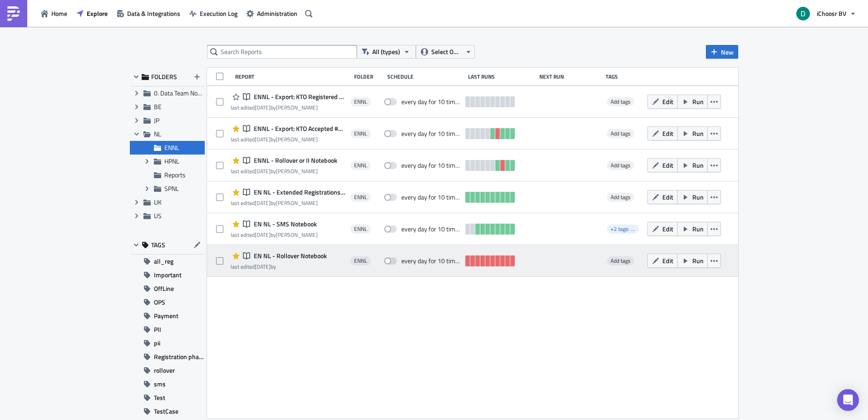  Describe the element at coordinates (571, 76) in the screenshot. I see `div: Next Run` at that location.